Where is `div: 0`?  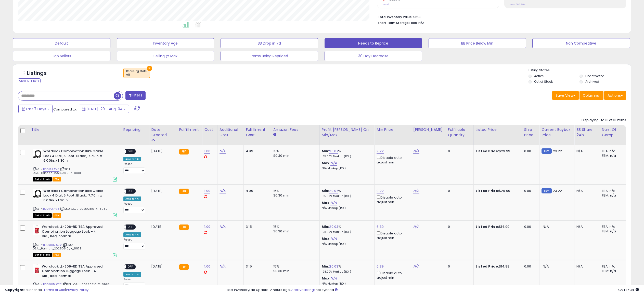 div: 0 is located at coordinates (459, 152).